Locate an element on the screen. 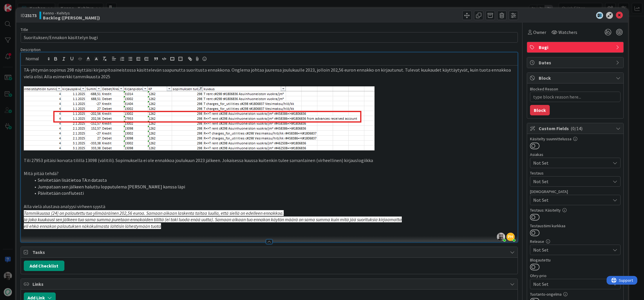 The image size is (644, 300). em: Tammikuussa (24) on palautettu tuo ylimääräinen 202,56 euroa. Samaan aikaan laskenta taitaa luull... is located at coordinates (154, 213).